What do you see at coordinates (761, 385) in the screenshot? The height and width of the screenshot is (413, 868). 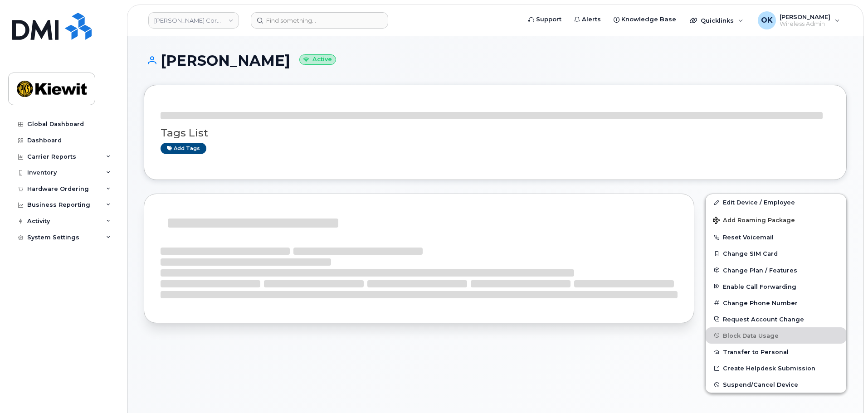 I see `span: Suspend/Cancel Device` at bounding box center [761, 385].